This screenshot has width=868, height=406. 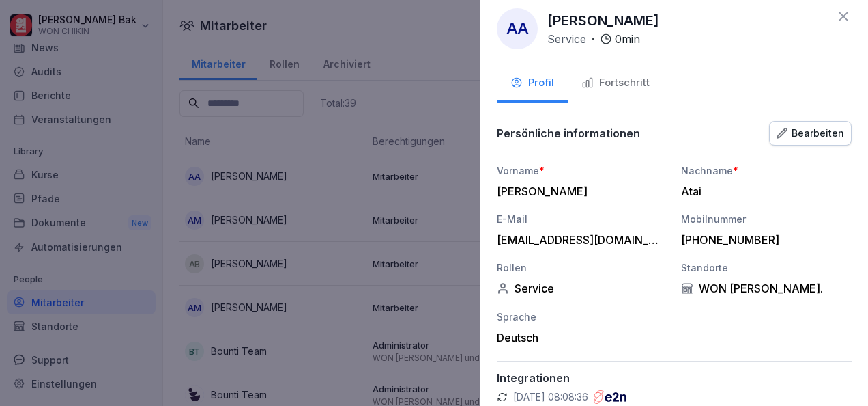 What do you see at coordinates (582, 218) in the screenshot?
I see `div: E-Mail` at bounding box center [582, 218].